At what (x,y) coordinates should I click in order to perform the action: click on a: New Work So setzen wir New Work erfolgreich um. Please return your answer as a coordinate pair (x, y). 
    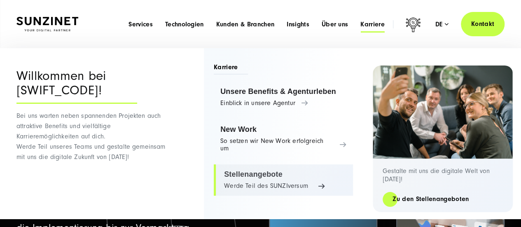
    Looking at the image, I should click on (283, 139).